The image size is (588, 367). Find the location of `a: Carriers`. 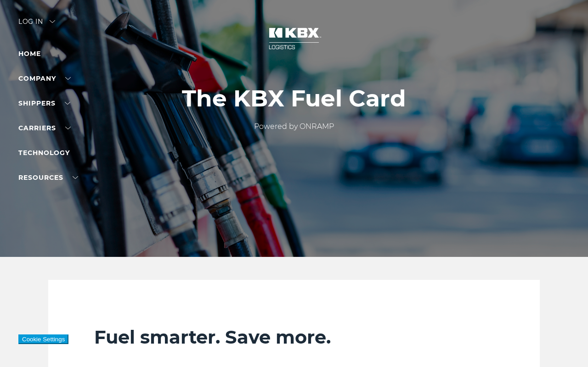

a: Carriers is located at coordinates (44, 128).